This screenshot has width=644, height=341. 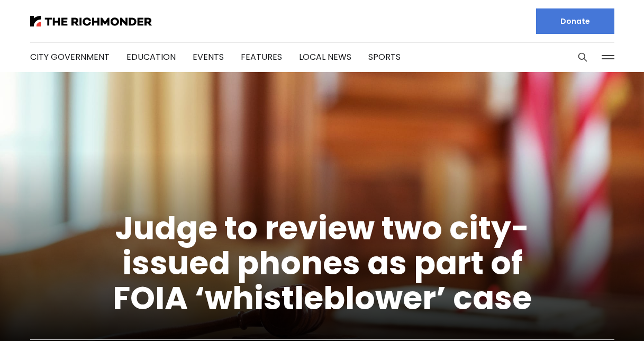 What do you see at coordinates (582, 57) in the screenshot?
I see `button: Search this site` at bounding box center [582, 57].